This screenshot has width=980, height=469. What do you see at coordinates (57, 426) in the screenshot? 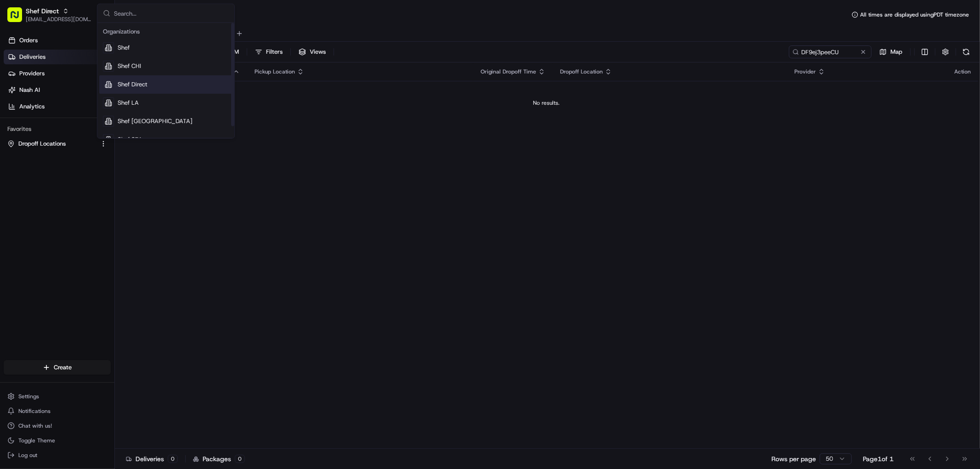
I see `button: Chat with us!` at bounding box center [57, 426].